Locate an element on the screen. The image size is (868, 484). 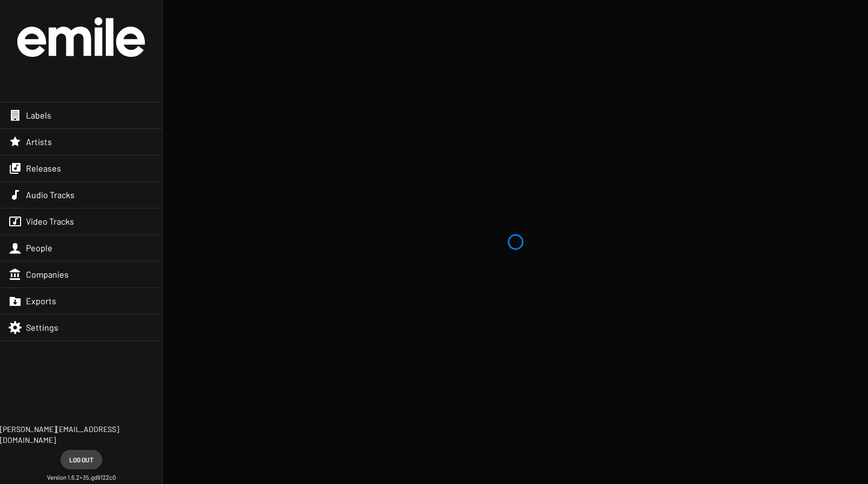
span: Audio Tracks is located at coordinates (50, 194).